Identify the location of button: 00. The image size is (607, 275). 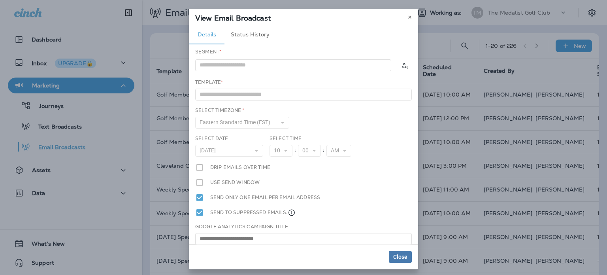
(309, 150).